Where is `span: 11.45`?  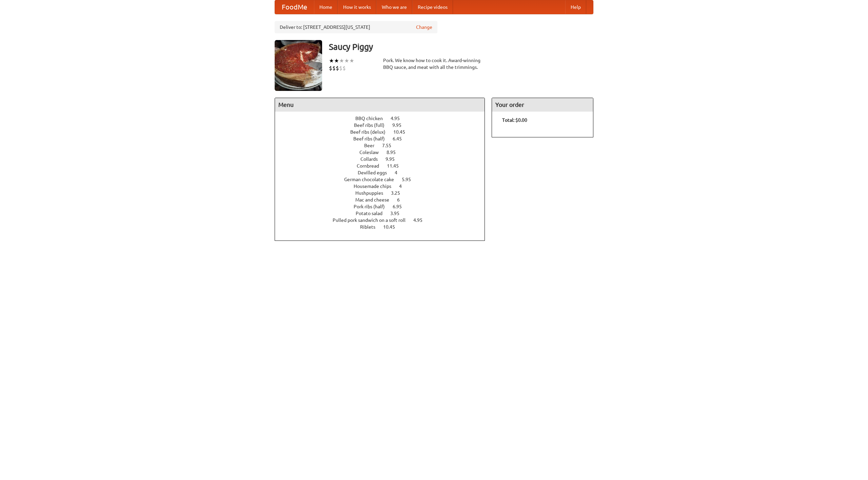 span: 11.45 is located at coordinates (396, 166).